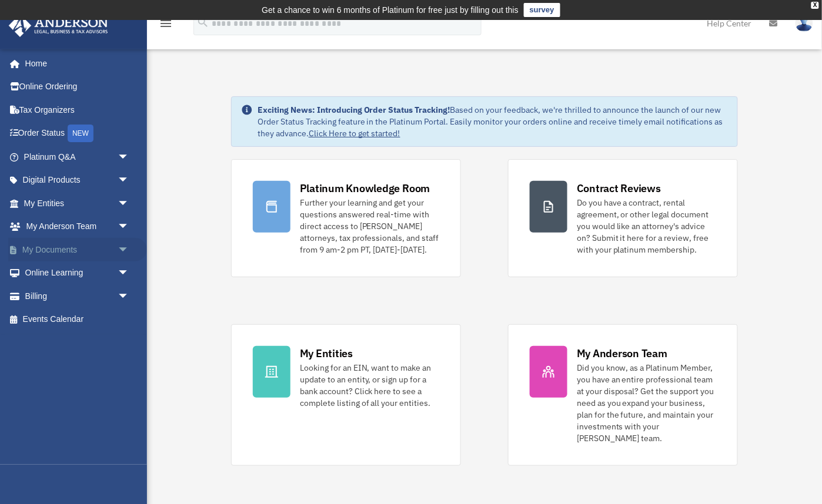  I want to click on div: Did you know, as a Platinum Member, you have an entire professional team at your disposal? Get th..., so click(646, 403).